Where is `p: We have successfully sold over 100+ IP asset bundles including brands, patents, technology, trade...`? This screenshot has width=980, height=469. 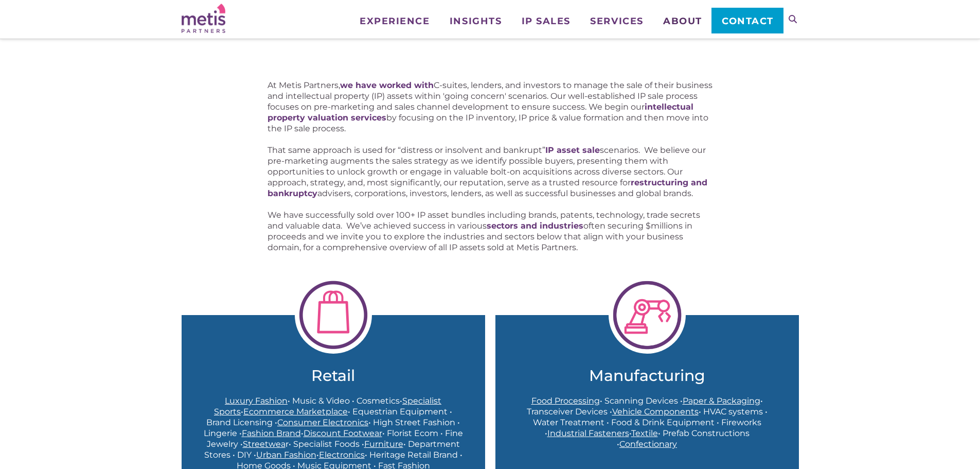 p: We have successfully sold over 100+ IP asset bundles including brands, patents, technology, trade... is located at coordinates (490, 231).